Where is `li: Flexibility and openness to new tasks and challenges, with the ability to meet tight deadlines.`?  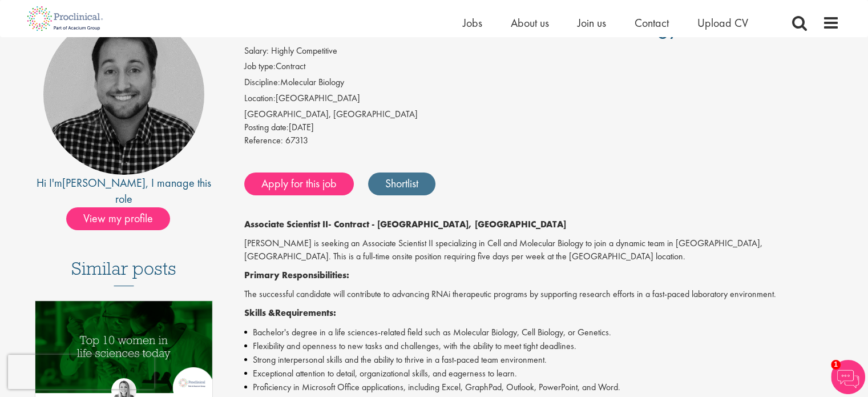 li: Flexibility and openness to new tasks and challenges, with the ability to meet tight deadlines. is located at coordinates (541, 346).